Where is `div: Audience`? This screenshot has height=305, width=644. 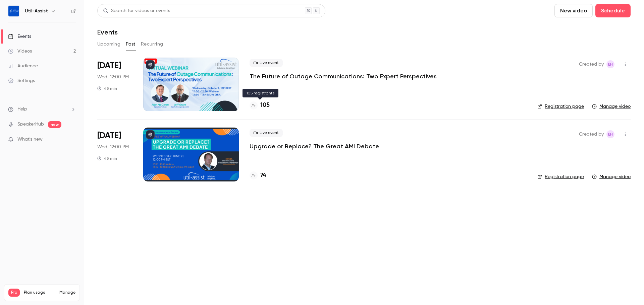 div: Audience is located at coordinates (23, 66).